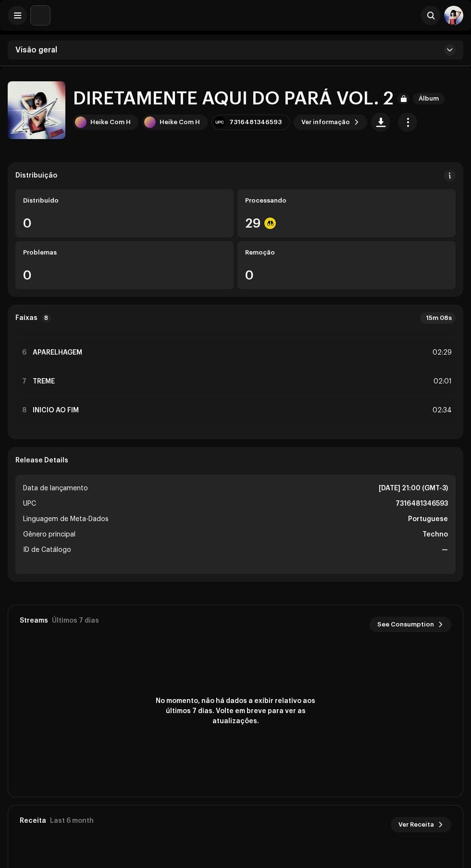 The image size is (471, 868). I want to click on div: Problemas, so click(124, 252).